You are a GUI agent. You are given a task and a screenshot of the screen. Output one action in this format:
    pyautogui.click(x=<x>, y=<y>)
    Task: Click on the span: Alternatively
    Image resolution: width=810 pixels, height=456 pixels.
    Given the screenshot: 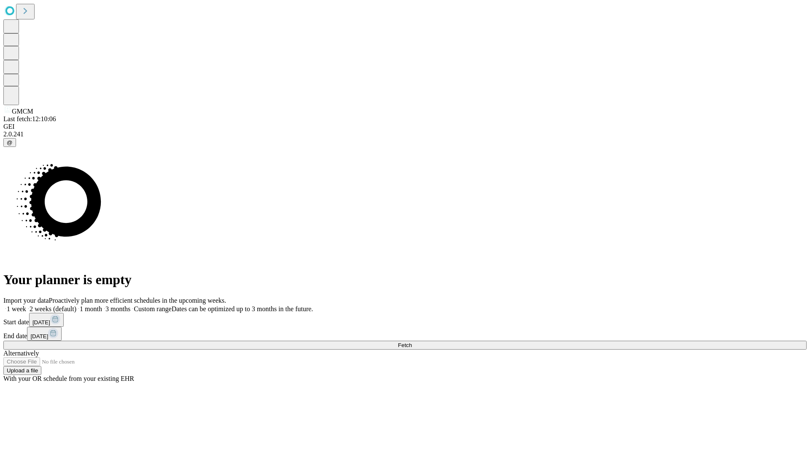 What is the action you would take?
    pyautogui.click(x=21, y=353)
    